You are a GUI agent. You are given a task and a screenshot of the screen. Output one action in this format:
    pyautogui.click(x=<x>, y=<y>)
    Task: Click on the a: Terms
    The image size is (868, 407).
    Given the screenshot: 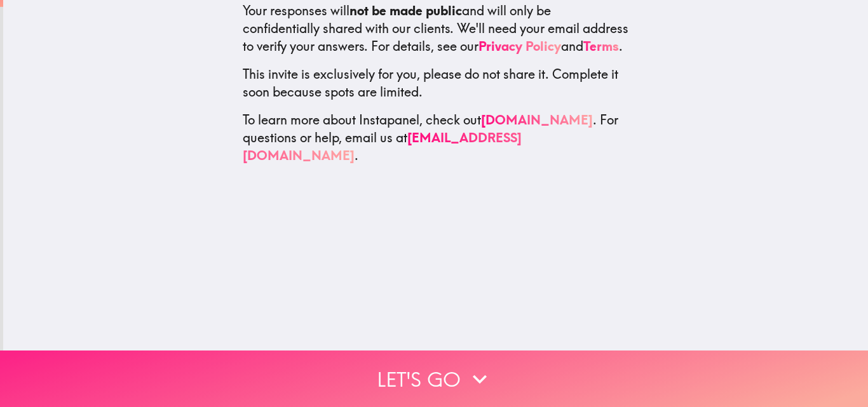 What is the action you would take?
    pyautogui.click(x=601, y=45)
    